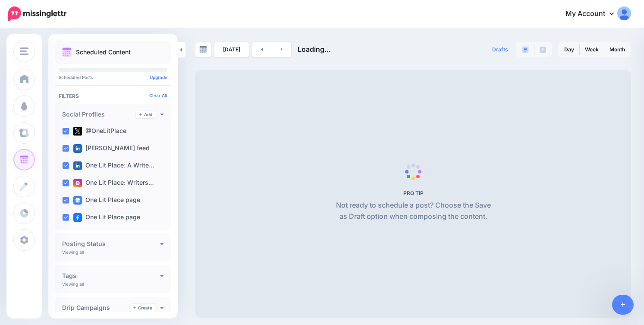 The width and height of the screenshot is (644, 325). Describe the element at coordinates (203, 49) in the screenshot. I see `img: calendar-grey-darker.png` at that location.